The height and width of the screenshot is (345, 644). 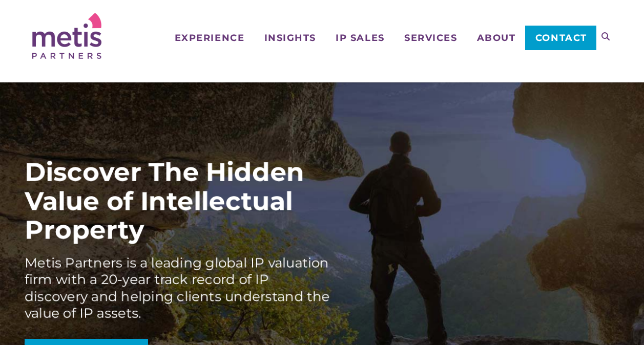 What do you see at coordinates (430, 38) in the screenshot?
I see `span: Services` at bounding box center [430, 38].